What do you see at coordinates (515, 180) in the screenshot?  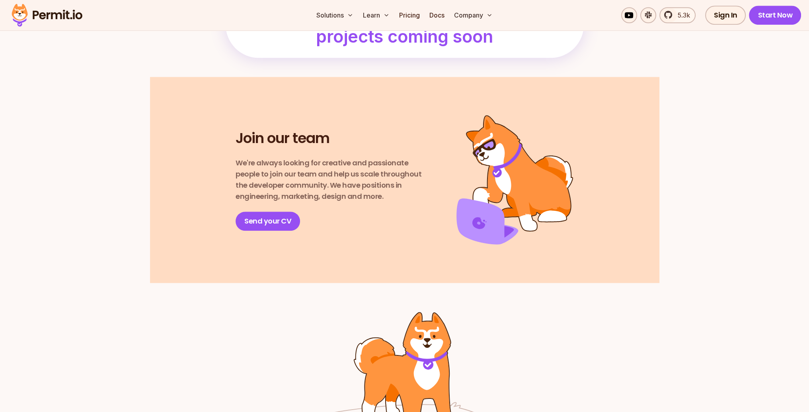 I see `img: Join us` at bounding box center [515, 180].